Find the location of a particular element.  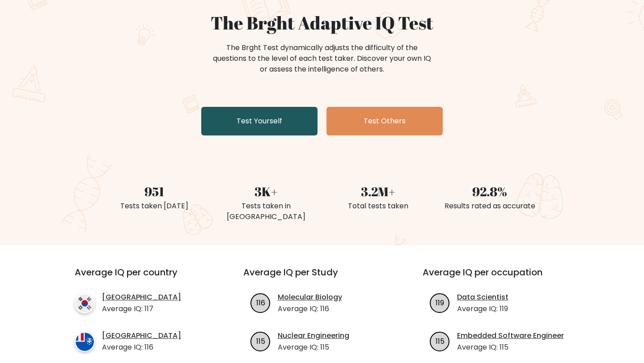

h3: Average IQ per country is located at coordinates (143, 278).